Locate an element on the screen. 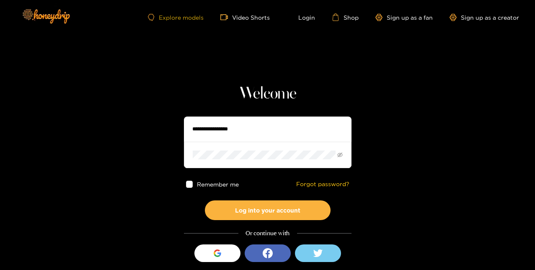  a: Shop is located at coordinates (345, 17).